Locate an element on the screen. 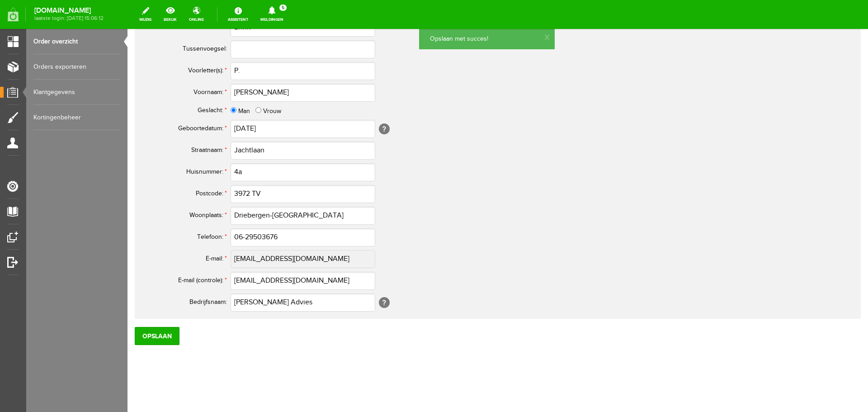 The height and width of the screenshot is (412, 868). a: Meldingen5 is located at coordinates (272, 15).